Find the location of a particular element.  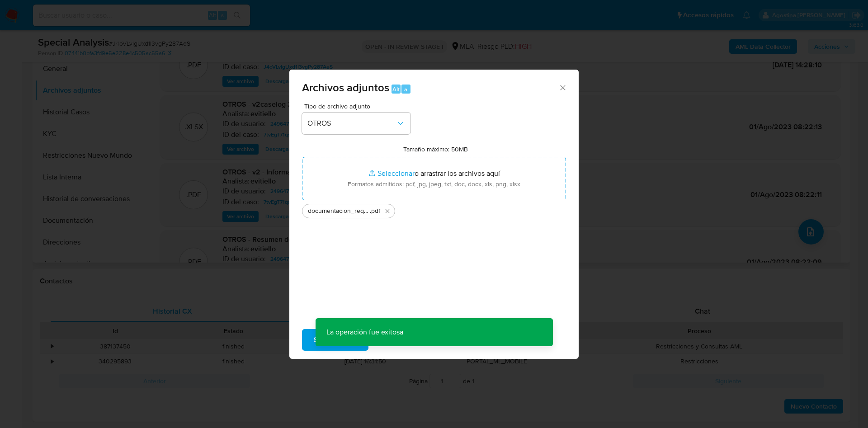

span: Subir archivo is located at coordinates (335, 339).